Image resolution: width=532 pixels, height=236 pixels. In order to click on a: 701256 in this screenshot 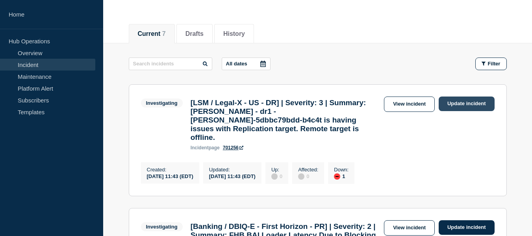, I will do `click(233, 148)`.